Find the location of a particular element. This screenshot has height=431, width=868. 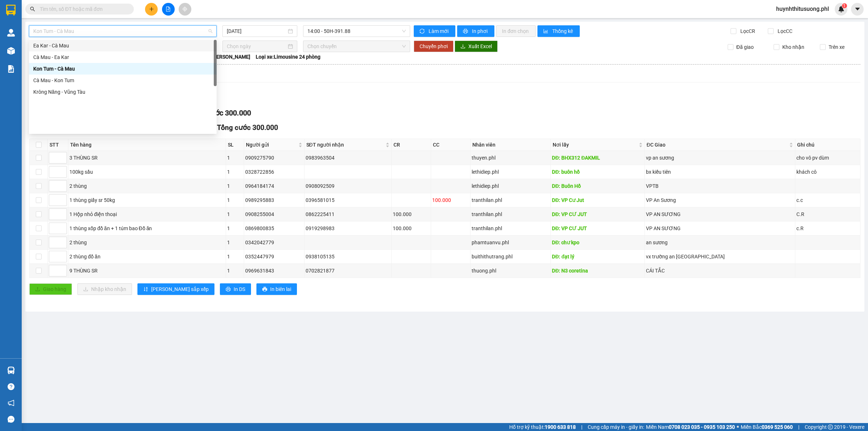

button: downloadXuất Excel is located at coordinates (475, 47).